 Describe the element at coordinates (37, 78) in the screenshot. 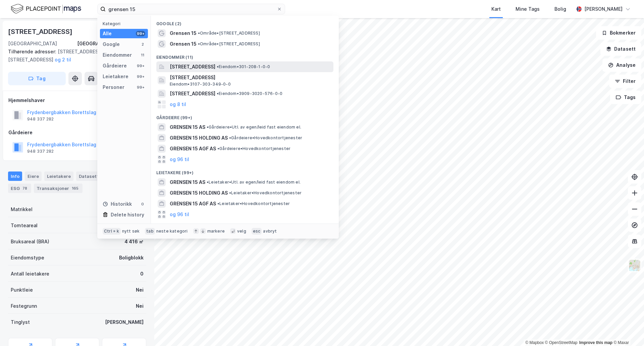

I see `button: Tag` at that location.